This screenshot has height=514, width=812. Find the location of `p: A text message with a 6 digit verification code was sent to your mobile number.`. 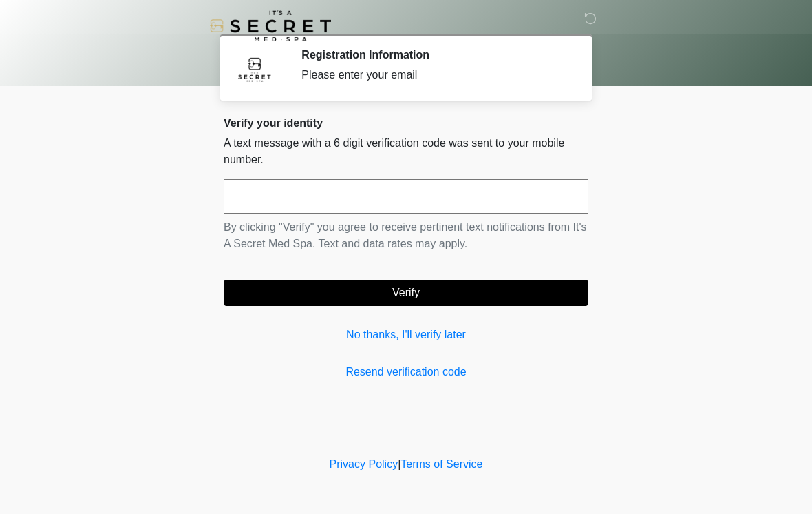

p: A text message with a 6 digit verification code was sent to your mobile number. is located at coordinates (406, 151).